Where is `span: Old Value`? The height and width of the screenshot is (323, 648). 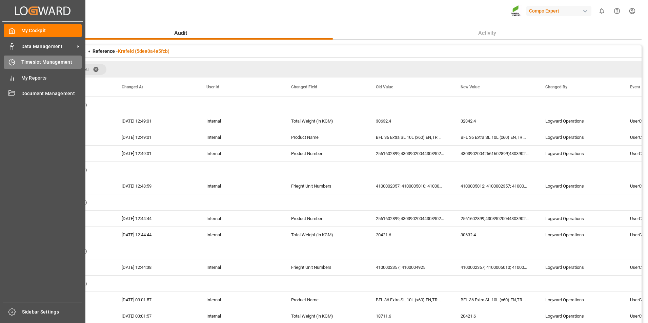 span: Old Value is located at coordinates (384, 87).